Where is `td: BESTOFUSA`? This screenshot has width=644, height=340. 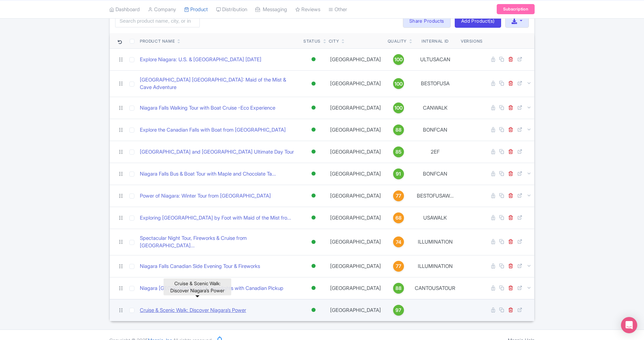 td: BESTOFUSA is located at coordinates (435, 84).